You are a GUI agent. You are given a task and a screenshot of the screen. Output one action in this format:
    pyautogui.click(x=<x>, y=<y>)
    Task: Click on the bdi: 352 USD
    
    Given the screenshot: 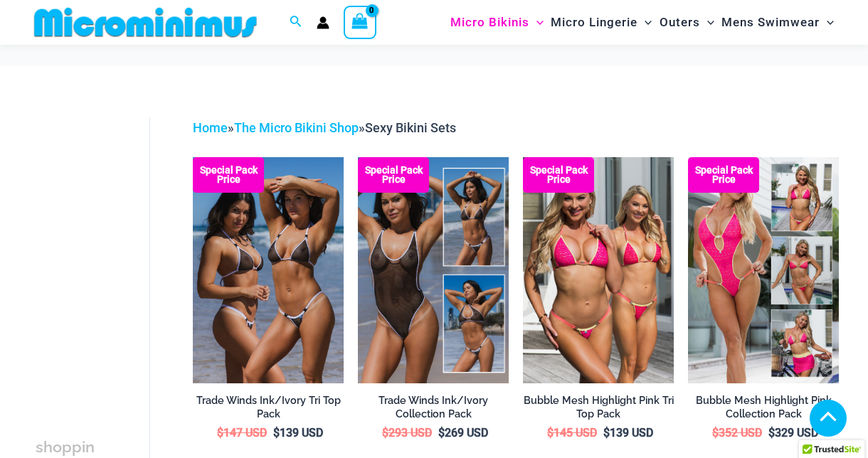 What is the action you would take?
    pyautogui.click(x=737, y=433)
    